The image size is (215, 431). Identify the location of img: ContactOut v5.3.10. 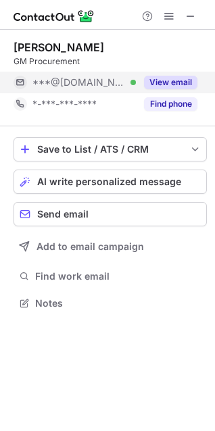
(54, 16).